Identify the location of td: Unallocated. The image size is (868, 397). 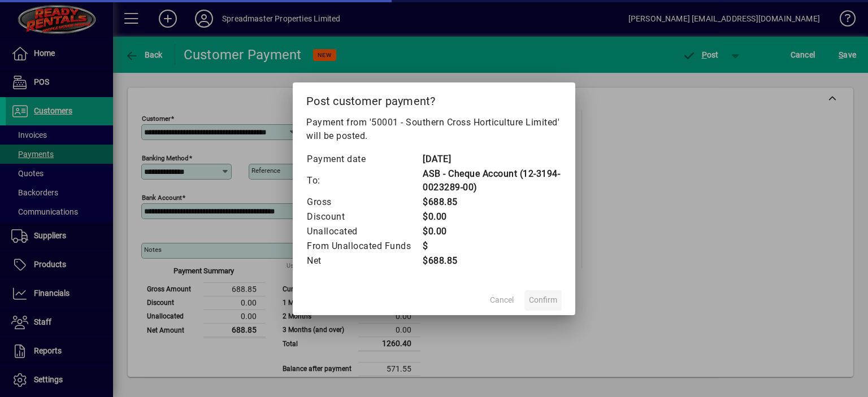
(364, 232).